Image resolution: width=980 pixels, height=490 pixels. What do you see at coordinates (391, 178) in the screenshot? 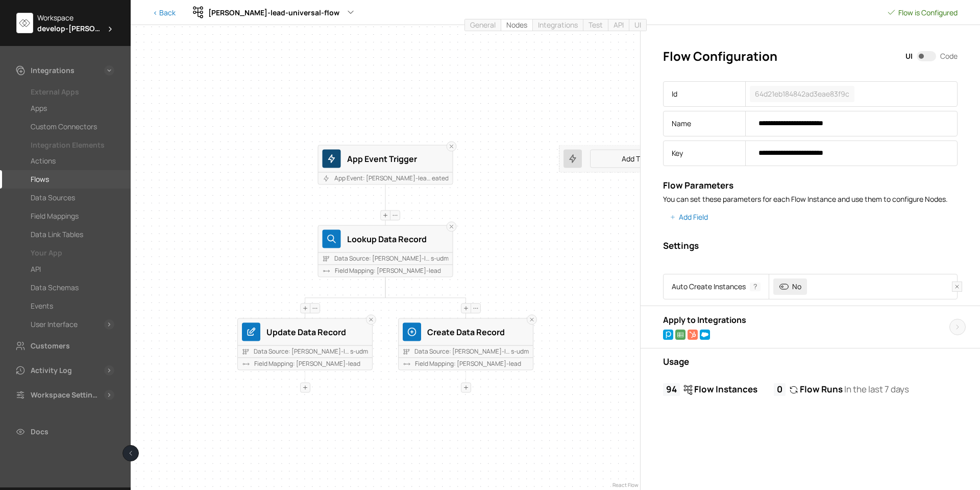
I see `span: App Event: brame-lead-created` at bounding box center [391, 178].